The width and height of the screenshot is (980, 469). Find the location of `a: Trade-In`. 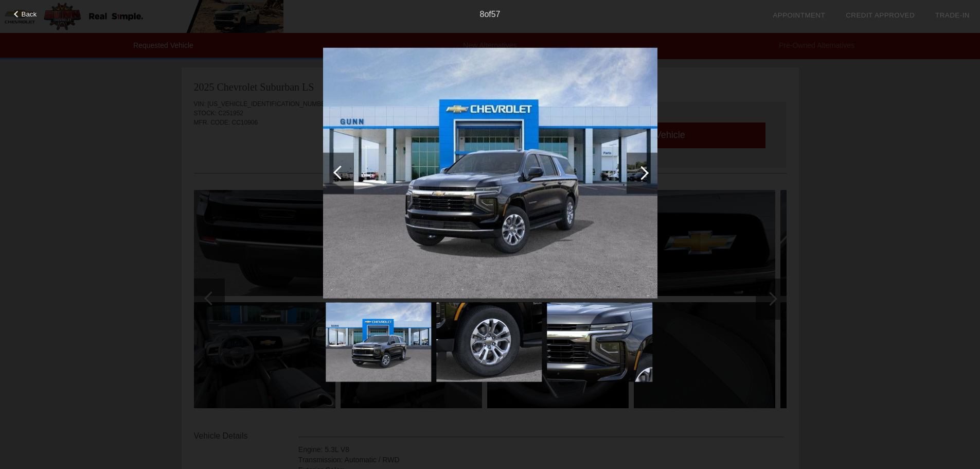

a: Trade-In is located at coordinates (952, 15).